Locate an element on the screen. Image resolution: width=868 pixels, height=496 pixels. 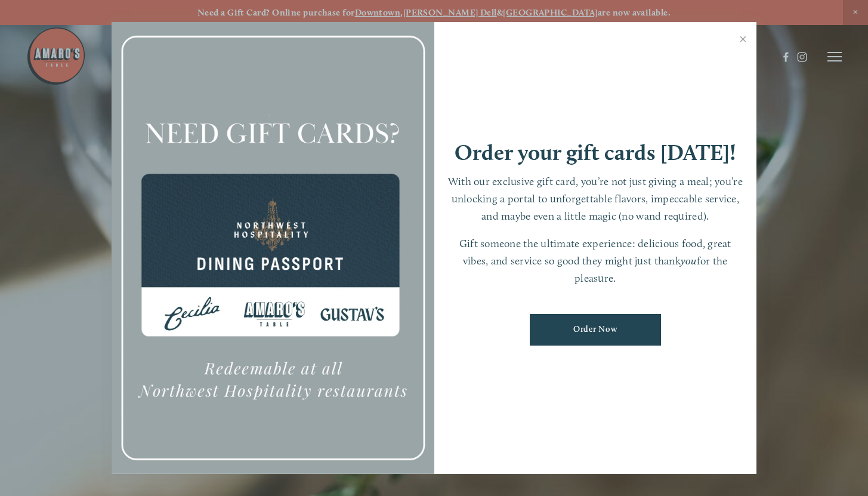
a: Order Now is located at coordinates (595, 329).